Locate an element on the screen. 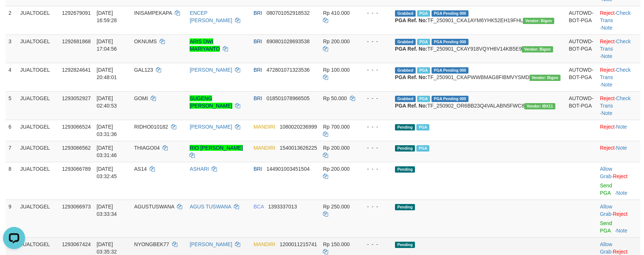 The image size is (644, 255). span: Copy 1540013626225 to clipboard is located at coordinates (298, 148).